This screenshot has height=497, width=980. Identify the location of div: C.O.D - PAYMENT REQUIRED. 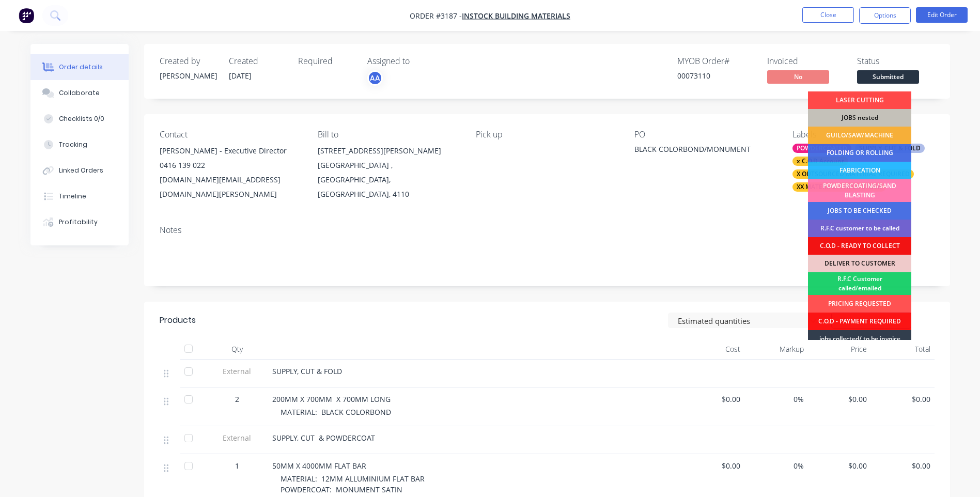
(859, 321).